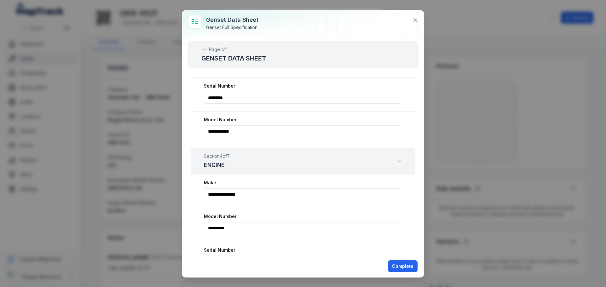 The image size is (606, 287). I want to click on button: Complete, so click(403, 267).